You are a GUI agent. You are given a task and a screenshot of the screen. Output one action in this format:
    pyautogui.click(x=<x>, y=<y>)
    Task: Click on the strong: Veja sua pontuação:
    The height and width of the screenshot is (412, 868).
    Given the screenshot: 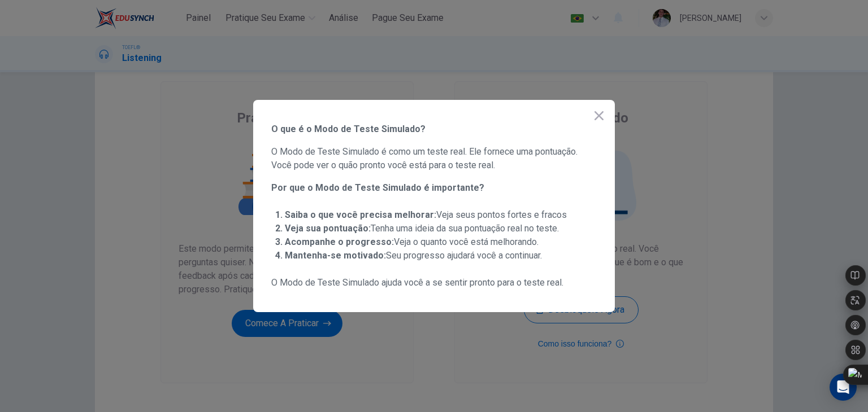 What is the action you would take?
    pyautogui.click(x=328, y=228)
    